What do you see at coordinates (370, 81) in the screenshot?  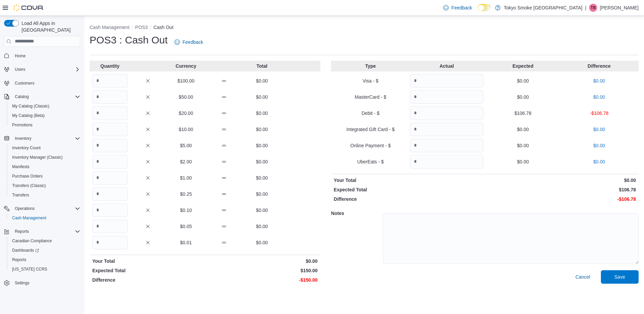 I see `p: Visa - $` at bounding box center [370, 81].